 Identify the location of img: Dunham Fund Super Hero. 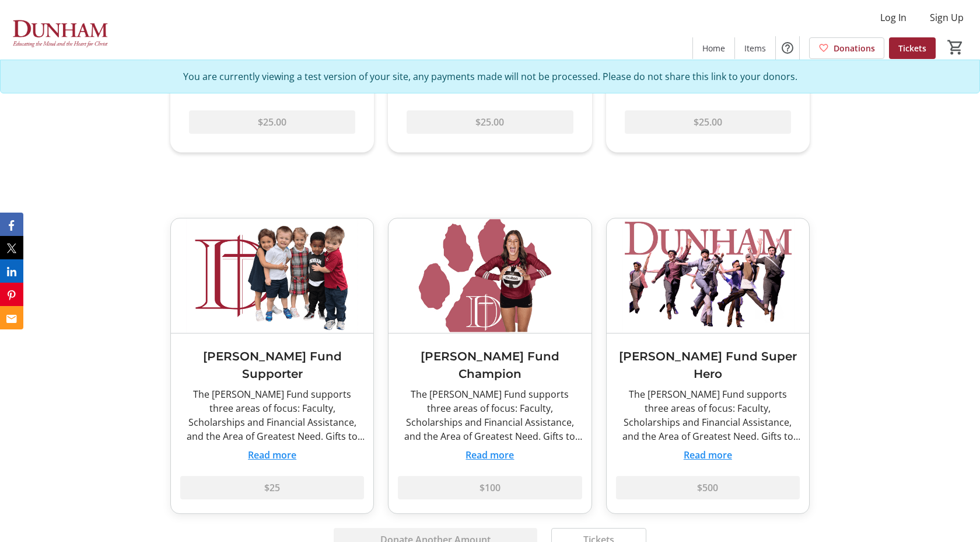
(708, 275).